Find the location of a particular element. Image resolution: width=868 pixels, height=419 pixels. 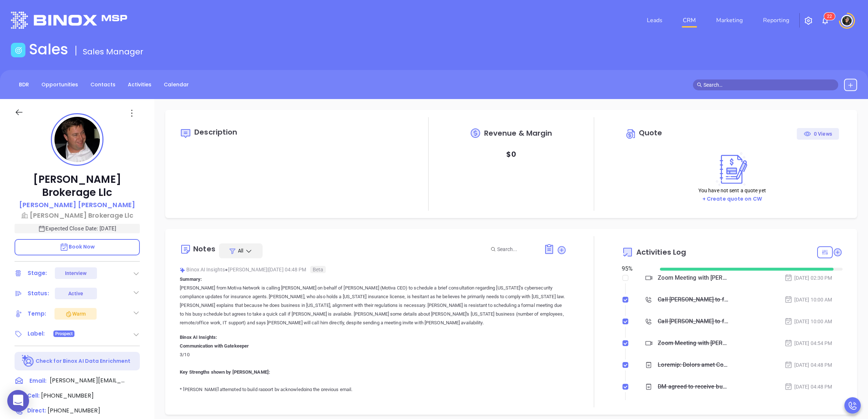

sup: 22 is located at coordinates (830, 16).